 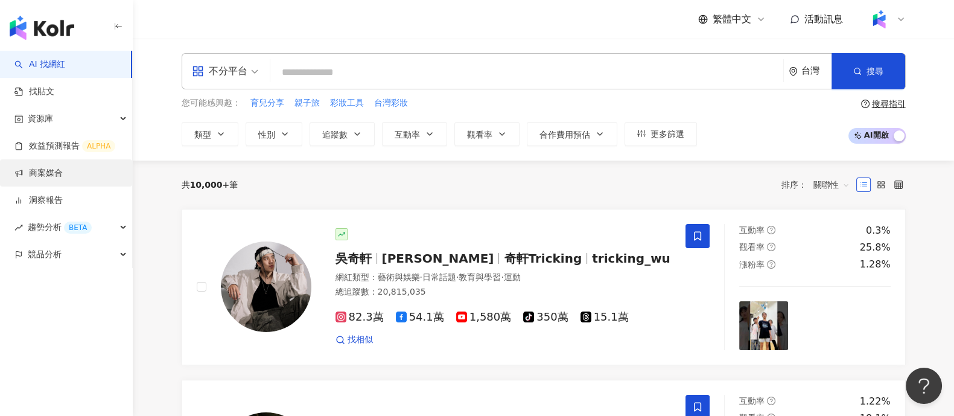 What do you see at coordinates (203, 135) in the screenshot?
I see `span: 類型` at bounding box center [203, 135].